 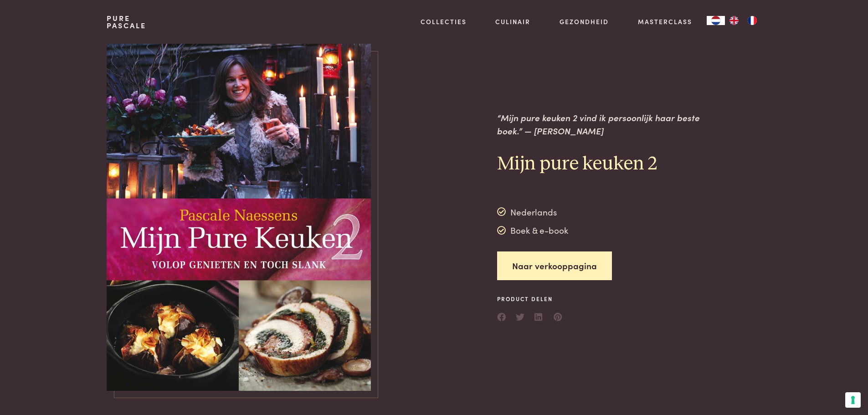 What do you see at coordinates (584, 21) in the screenshot?
I see `a: Gezondheid` at bounding box center [584, 21].